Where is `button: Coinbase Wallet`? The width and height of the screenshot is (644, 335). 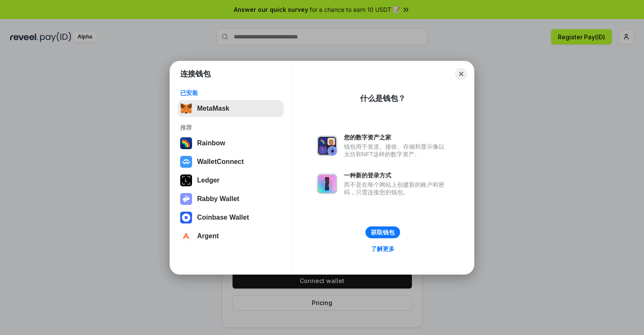
button: Coinbase Wallet is located at coordinates (230, 218).